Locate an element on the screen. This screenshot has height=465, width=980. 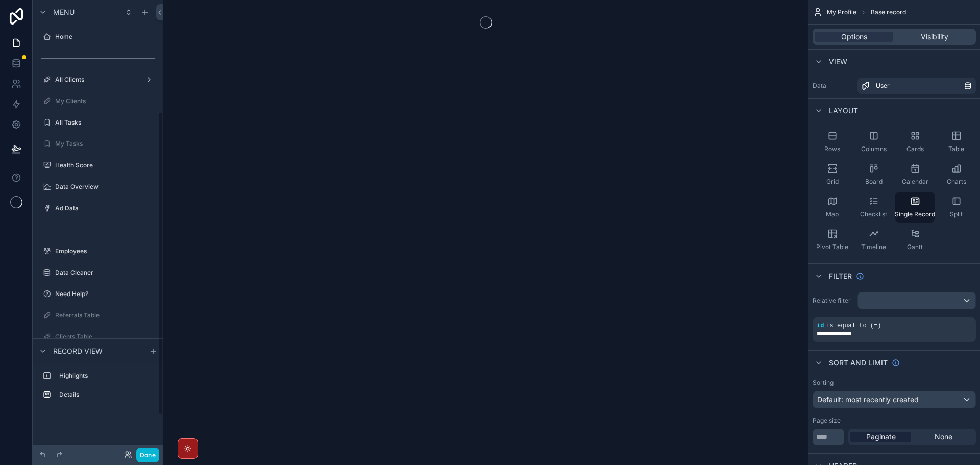
button: Default: most recently created is located at coordinates (894, 399).